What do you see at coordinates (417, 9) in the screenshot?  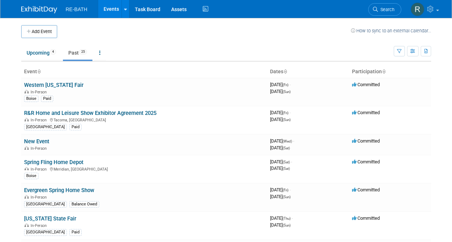 I see `img: Re-Bath Northwest` at bounding box center [417, 9].